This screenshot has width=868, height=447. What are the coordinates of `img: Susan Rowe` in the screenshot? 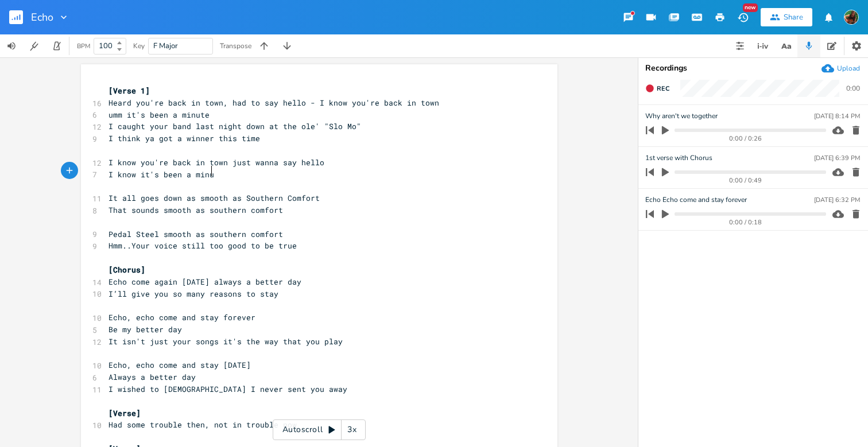 It's located at (851, 17).